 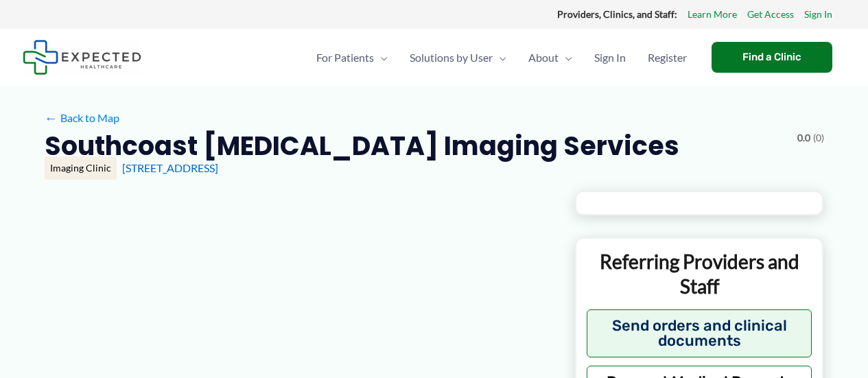 What do you see at coordinates (699, 333) in the screenshot?
I see `button: Send orders and clinical documents` at bounding box center [699, 333].